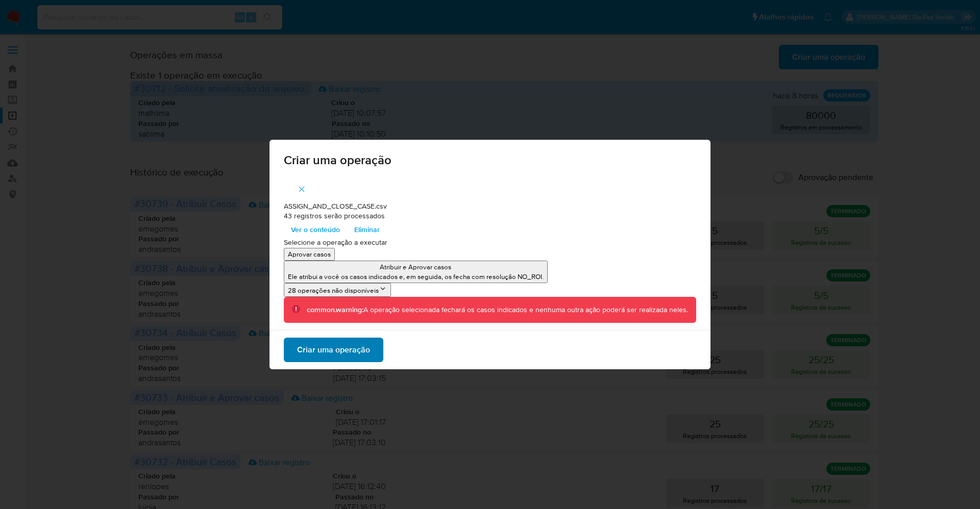 This screenshot has height=509, width=980. What do you see at coordinates (490, 207) in the screenshot?
I see `p: ASSIGN_AND_CLOSE_CASE.csv` at bounding box center [490, 207].